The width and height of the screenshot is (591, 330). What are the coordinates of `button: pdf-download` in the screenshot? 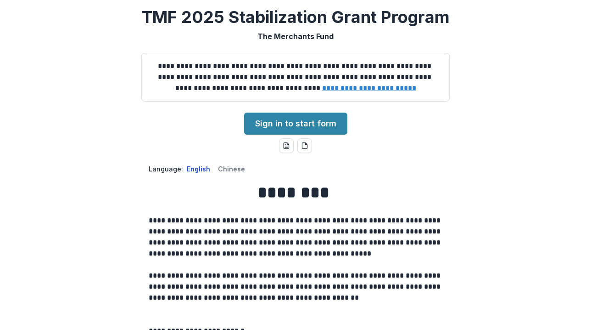 It's located at (305, 146).